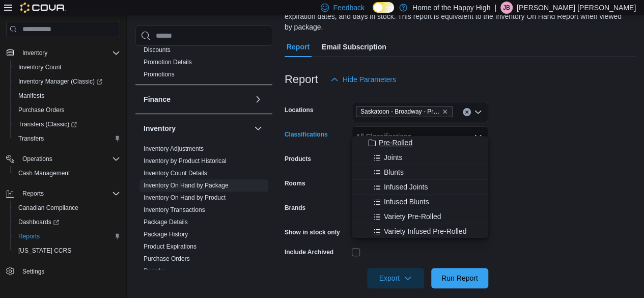 This screenshot has width=644, height=298. What do you see at coordinates (67, 124) in the screenshot?
I see `a: Transfers (Classic)` at bounding box center [67, 124].